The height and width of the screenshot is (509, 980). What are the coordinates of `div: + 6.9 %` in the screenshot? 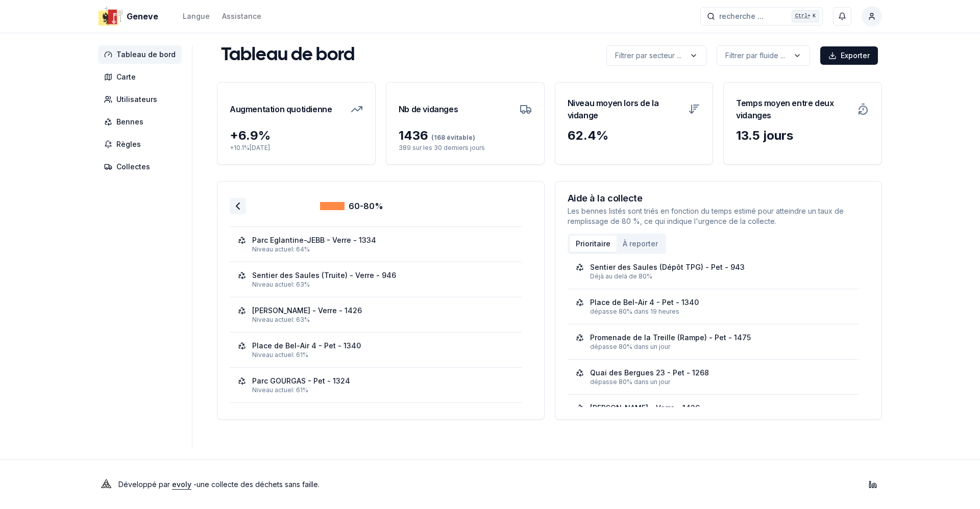 It's located at (296, 136).